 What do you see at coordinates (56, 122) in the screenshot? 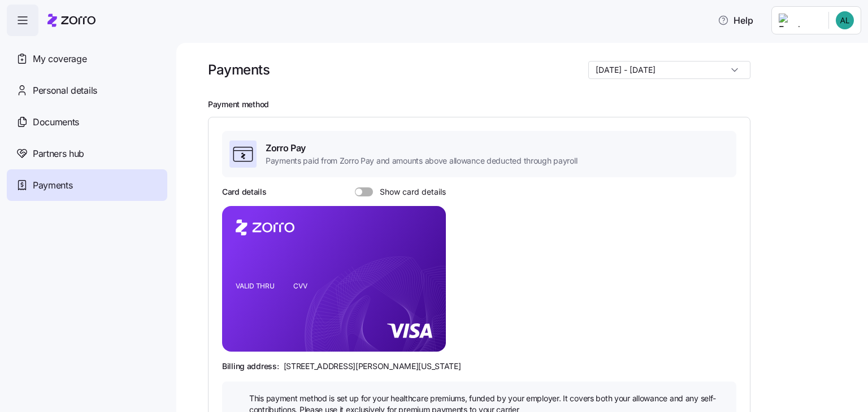
I see `span: Documents` at bounding box center [56, 122].